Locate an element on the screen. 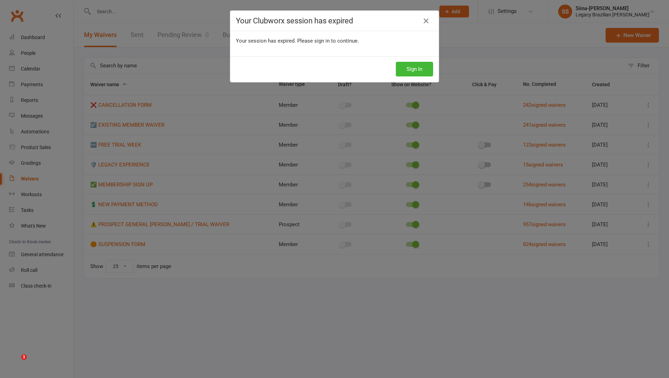  a: Close is located at coordinates (426, 21).